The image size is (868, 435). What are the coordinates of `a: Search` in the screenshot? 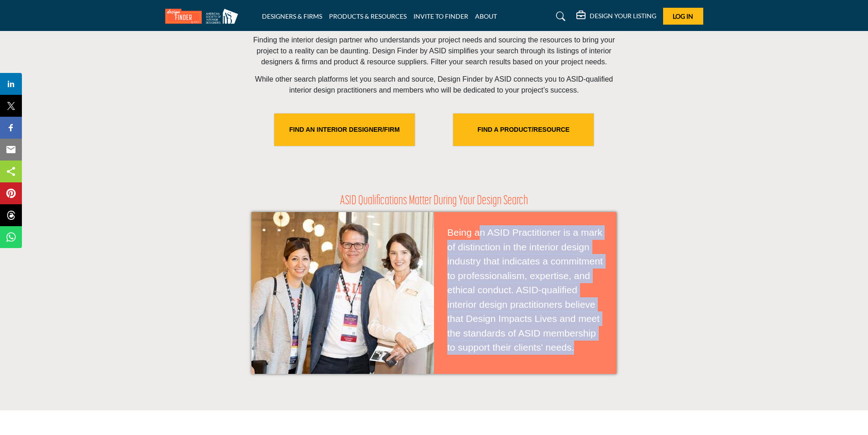 It's located at (559, 16).